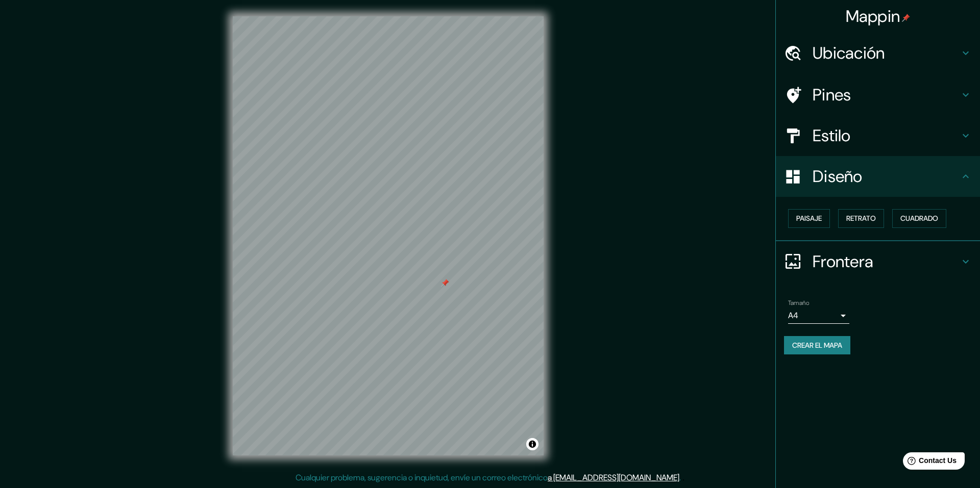  What do you see at coordinates (886, 261) in the screenshot?
I see `h4: Frontera` at bounding box center [886, 261].